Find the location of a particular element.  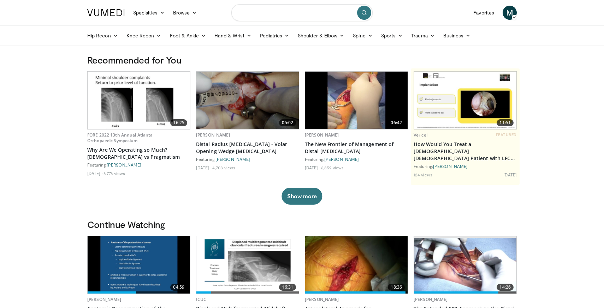

a: 04:59 is located at coordinates (139, 265).